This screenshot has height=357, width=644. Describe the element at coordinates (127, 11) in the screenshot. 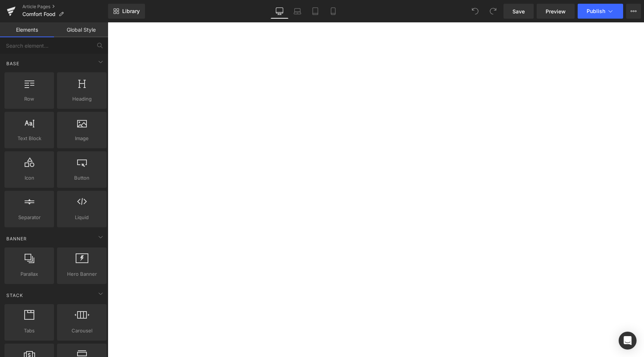

I see `a: New Library` at that location.